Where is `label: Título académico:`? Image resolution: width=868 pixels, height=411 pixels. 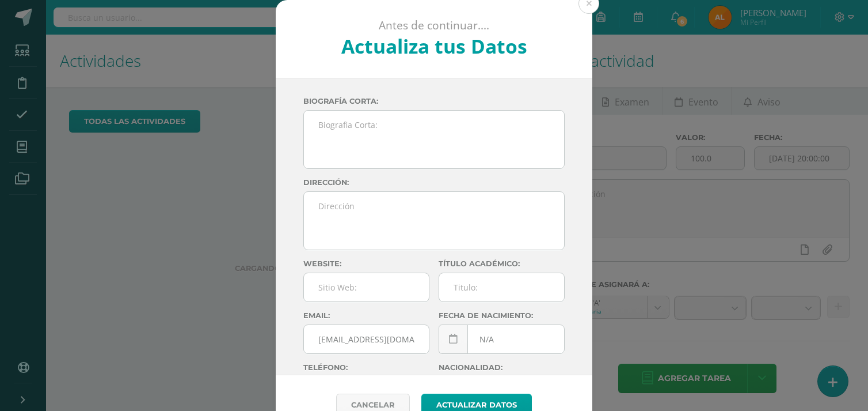
label: Título académico: is located at coordinates (501, 263).